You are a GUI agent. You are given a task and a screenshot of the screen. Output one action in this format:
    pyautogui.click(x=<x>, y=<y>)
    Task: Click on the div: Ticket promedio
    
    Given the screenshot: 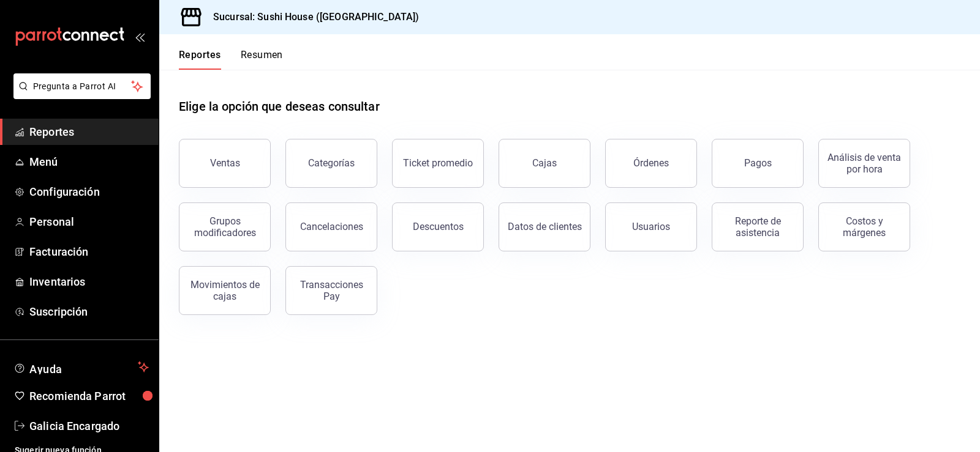 What is the action you would take?
    pyautogui.click(x=438, y=163)
    